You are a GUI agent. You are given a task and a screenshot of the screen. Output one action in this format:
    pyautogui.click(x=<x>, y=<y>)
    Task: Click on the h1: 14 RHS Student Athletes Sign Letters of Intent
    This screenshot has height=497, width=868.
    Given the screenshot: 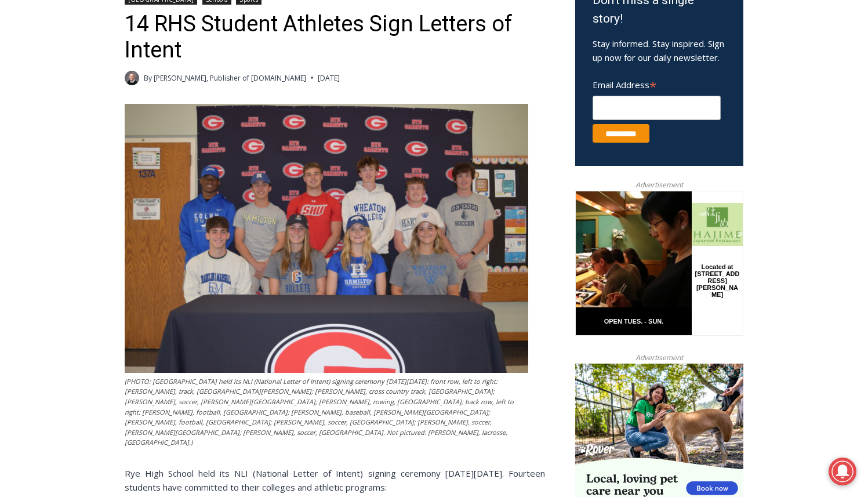 What is the action you would take?
    pyautogui.click(x=335, y=37)
    